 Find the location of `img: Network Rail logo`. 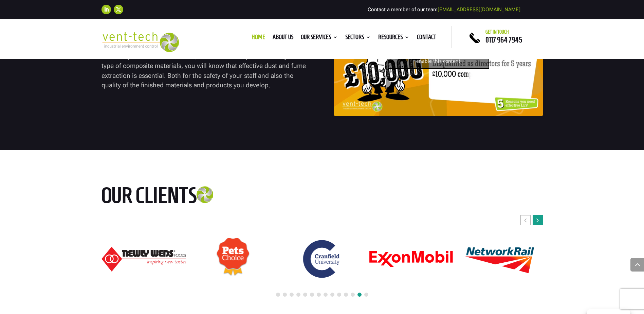

img: Network Rail logo is located at coordinates (500, 259).